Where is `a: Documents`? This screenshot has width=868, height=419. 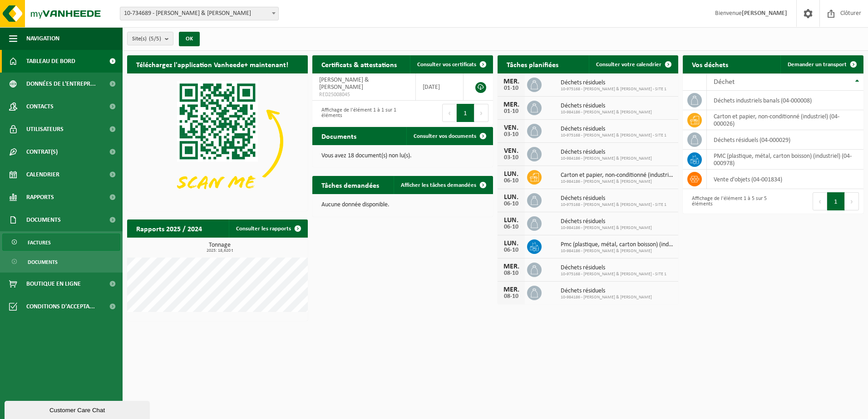 a: Documents is located at coordinates (61, 262).